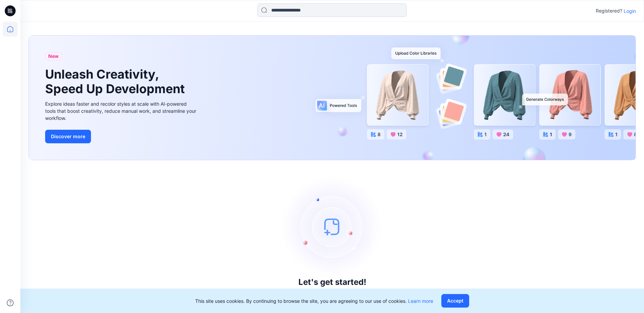  I want to click on a: Learn more, so click(421, 301).